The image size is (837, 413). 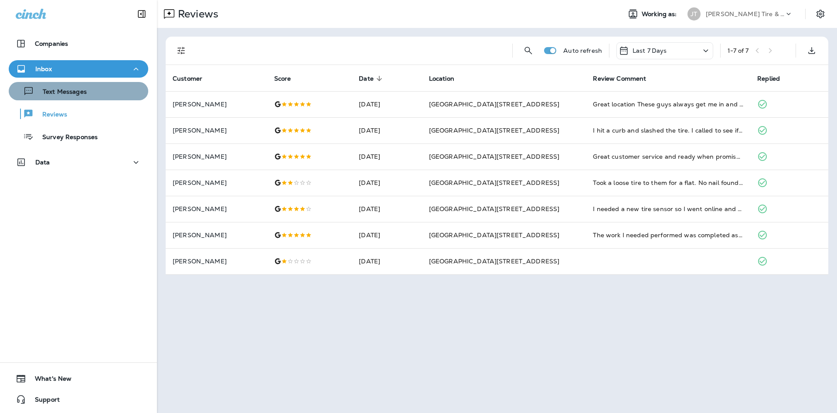 I want to click on button: Companies, so click(x=78, y=44).